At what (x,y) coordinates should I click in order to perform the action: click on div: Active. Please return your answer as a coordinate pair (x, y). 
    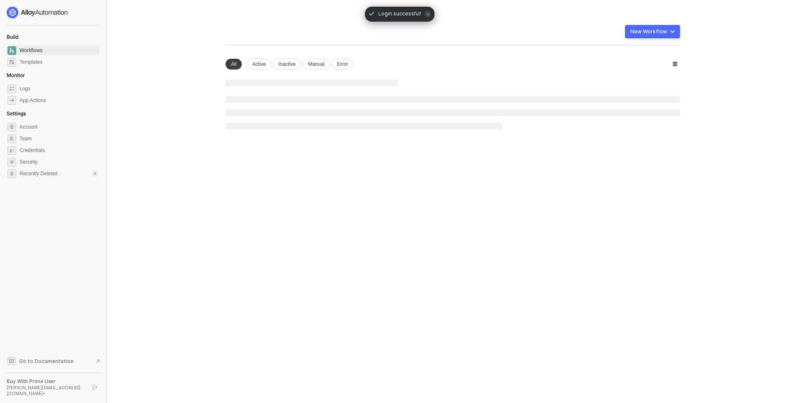
    Looking at the image, I should click on (259, 64).